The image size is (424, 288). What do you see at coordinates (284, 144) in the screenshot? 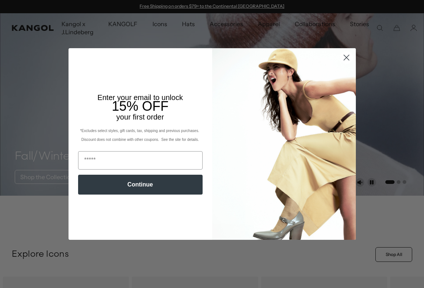
I see `img: 93be19ad-e773-4382-80b9-c9d740c9197f.jpeg` at bounding box center [284, 144].